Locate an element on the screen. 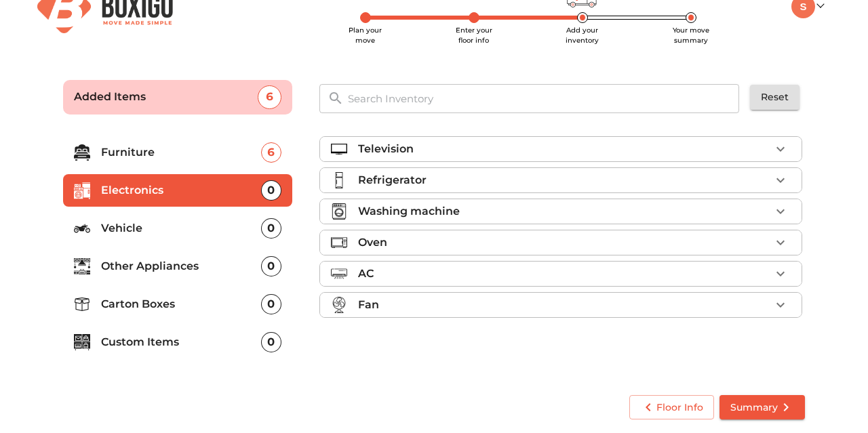 The height and width of the screenshot is (433, 868). img: air_conditioner is located at coordinates (339, 274).